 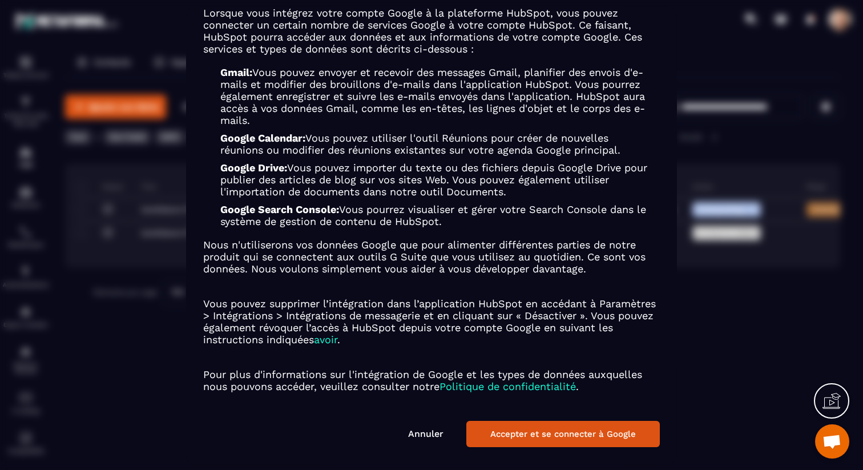 I want to click on span: Politique de confidentialité, so click(x=507, y=385).